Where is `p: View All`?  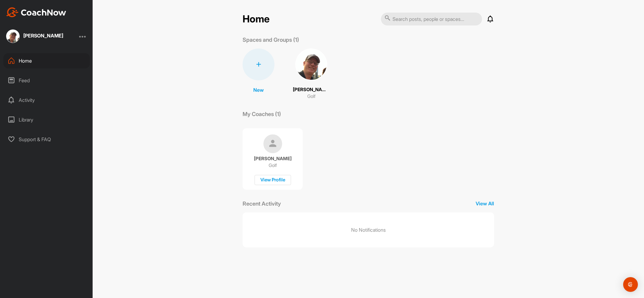
p: View All is located at coordinates (485, 204).